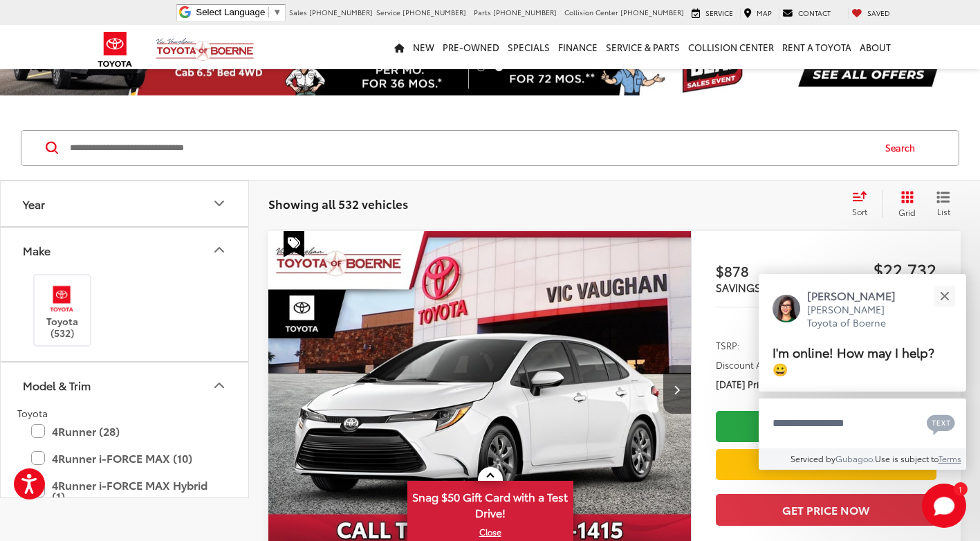 This screenshot has width=980, height=541. I want to click on input: Search by Make, Model, or Keyword, so click(470, 148).